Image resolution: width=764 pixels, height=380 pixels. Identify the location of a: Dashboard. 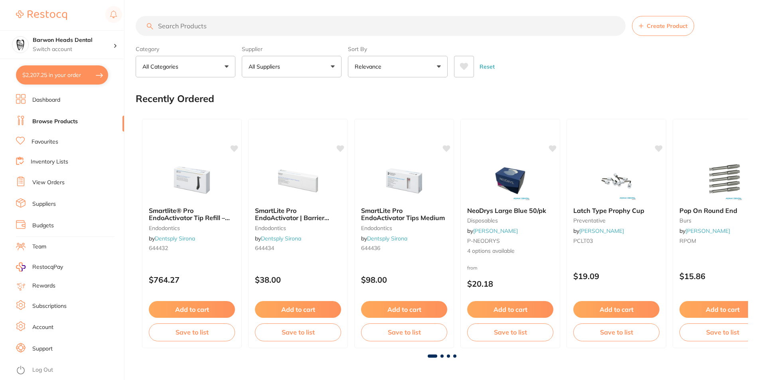
(46, 100).